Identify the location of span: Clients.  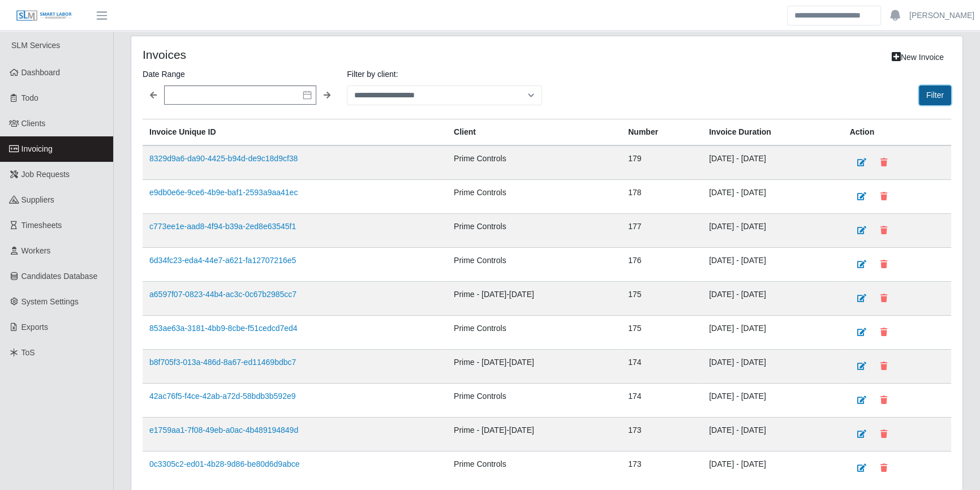
(33, 123).